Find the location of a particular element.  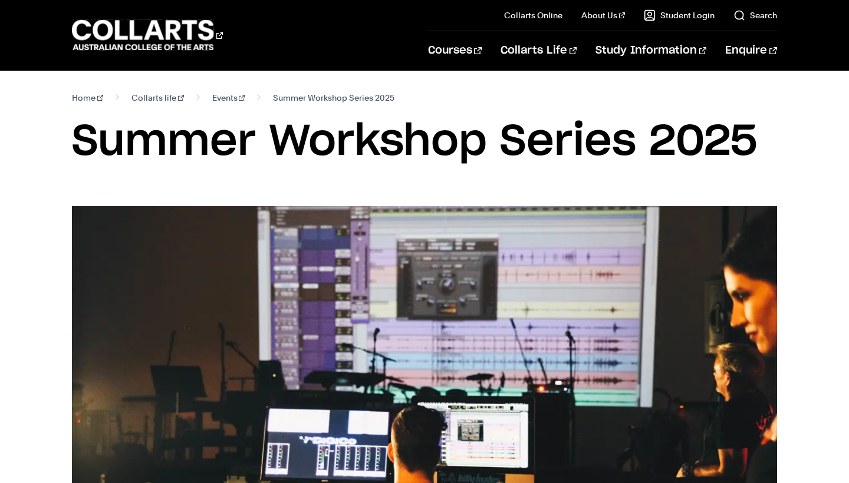

h1: Summer Workshop Series 2025 is located at coordinates (424, 142).